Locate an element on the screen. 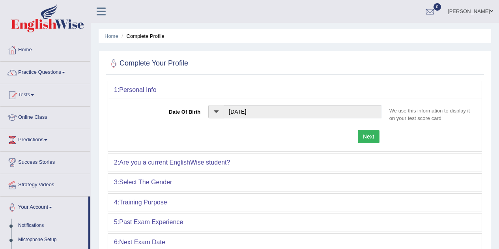 The image size is (499, 249). b: Next Exam Date is located at coordinates (142, 242).